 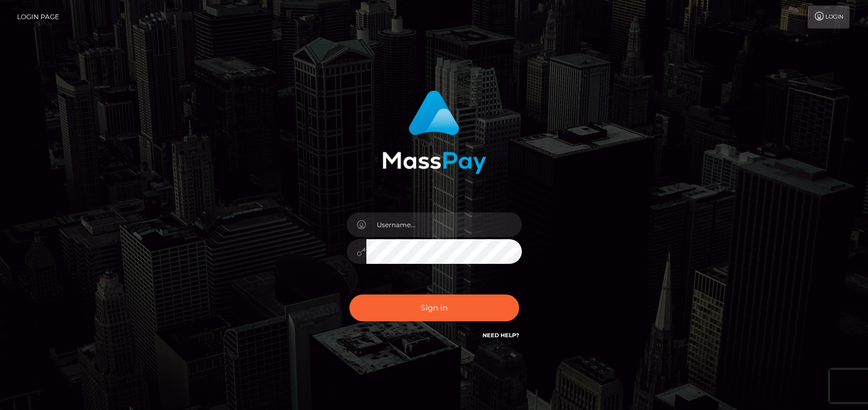 What do you see at coordinates (434, 307) in the screenshot?
I see `button: Sign in` at bounding box center [434, 307].